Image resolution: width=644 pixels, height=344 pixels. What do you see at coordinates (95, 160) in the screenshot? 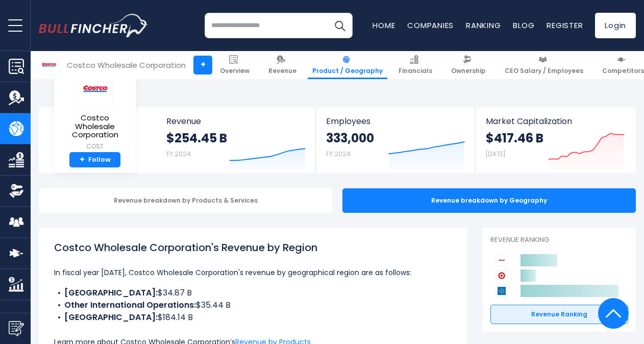
I see `a: +Follow` at bounding box center [95, 160].